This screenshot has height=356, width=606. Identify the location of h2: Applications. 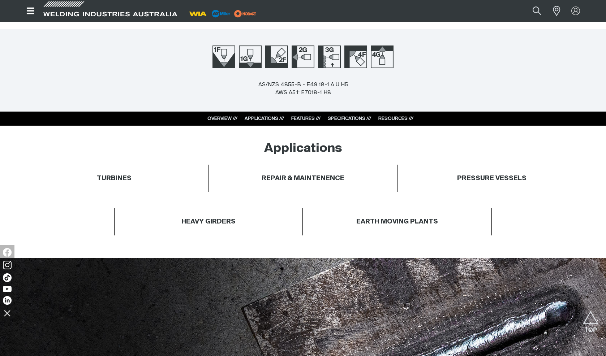
(303, 149).